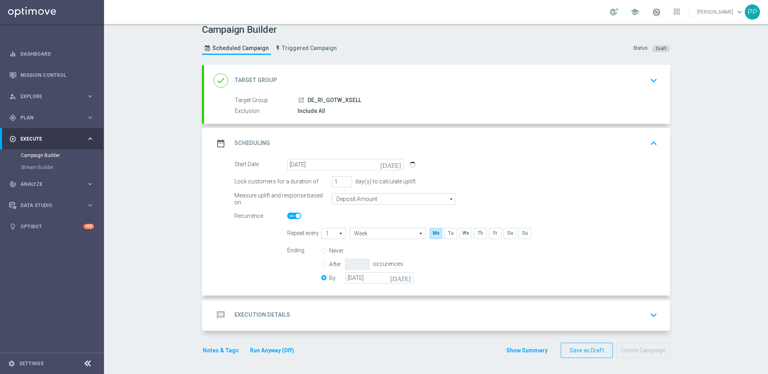 This screenshot has height=374, width=768. What do you see at coordinates (53, 205) in the screenshot?
I see `span: Data Studio` at bounding box center [53, 205].